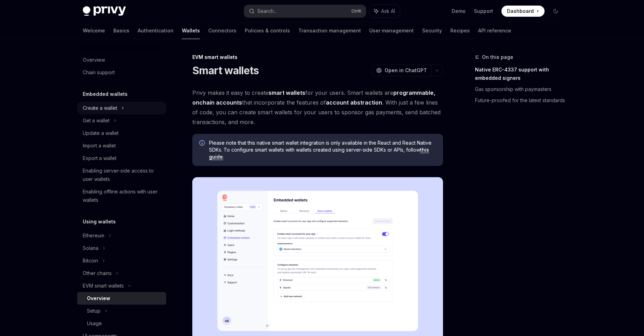 The width and height of the screenshot is (644, 336). What do you see at coordinates (94, 235) in the screenshot?
I see `div: Ethereum` at bounding box center [94, 235].